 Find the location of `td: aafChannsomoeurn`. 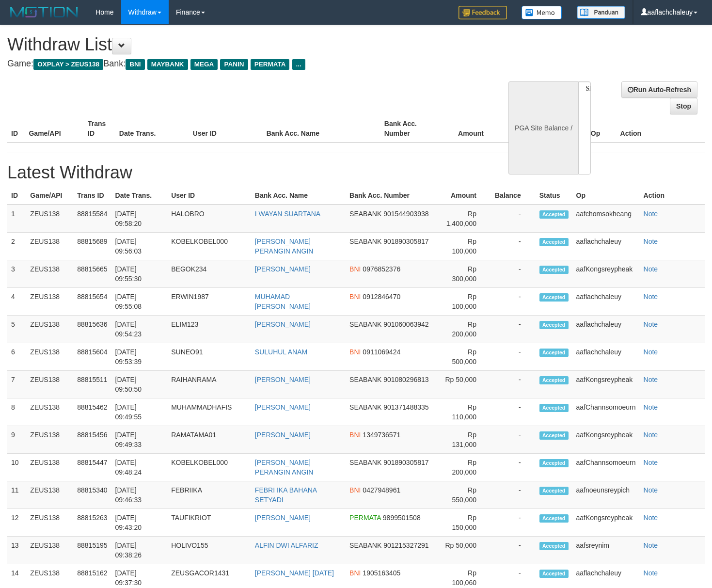

td: aafChannsomoeurn is located at coordinates (606, 468).